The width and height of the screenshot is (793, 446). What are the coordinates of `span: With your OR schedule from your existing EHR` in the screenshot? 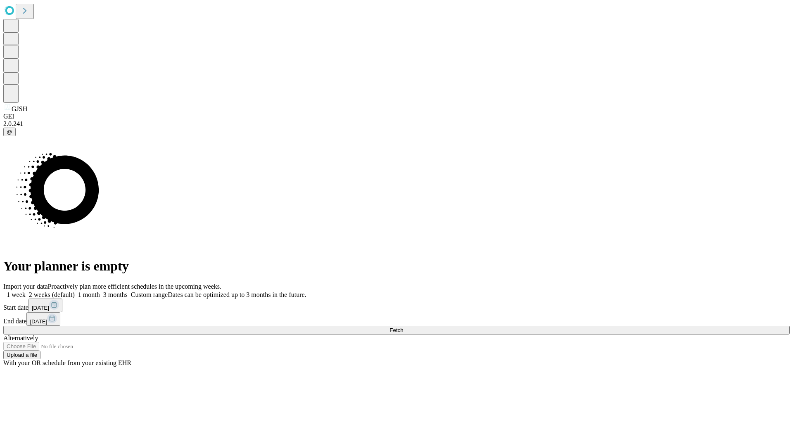 It's located at (67, 362).